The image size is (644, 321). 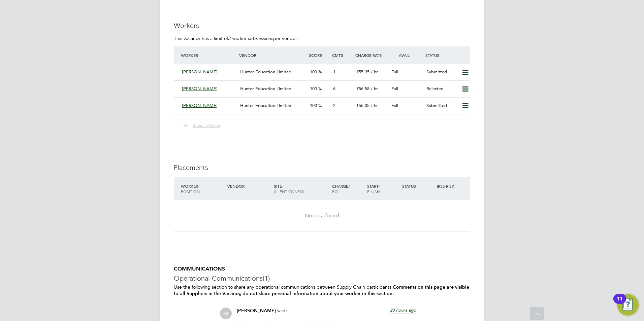 What do you see at coordinates (207, 125) in the screenshot?
I see `span: Submit Worker` at bounding box center [207, 125].